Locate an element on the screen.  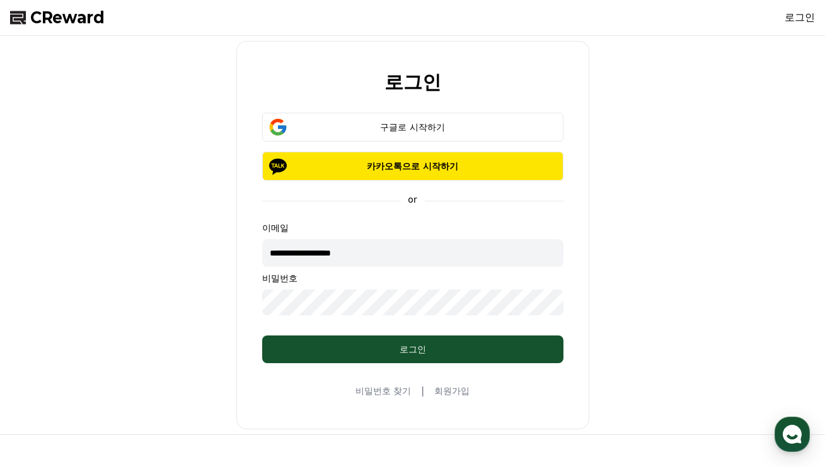
a: 회원가입 is located at coordinates (452, 391).